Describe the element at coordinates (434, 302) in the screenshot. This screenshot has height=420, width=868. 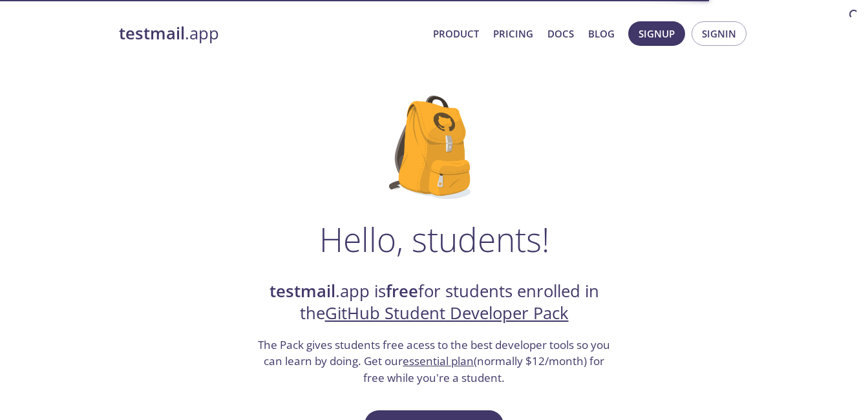
I see `h2: .app is for students enrolled in the` at that location.